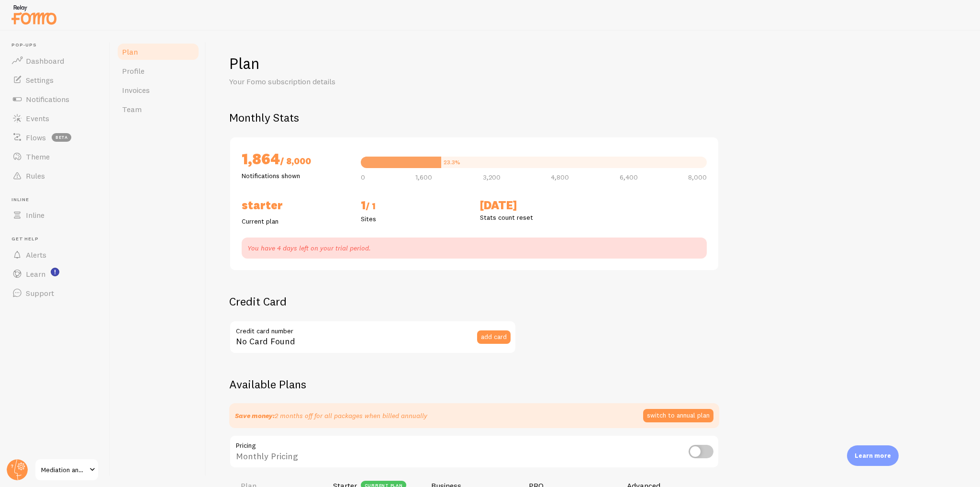  What do you see at coordinates (494, 337) in the screenshot?
I see `span: add card` at bounding box center [494, 337].